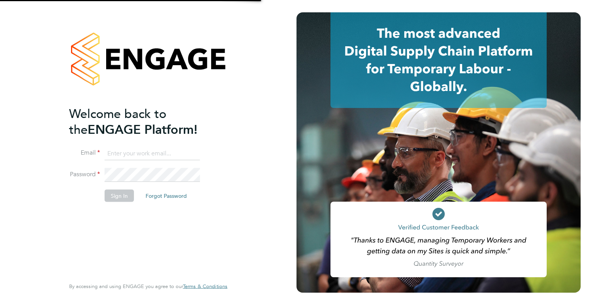  What do you see at coordinates (148, 286) in the screenshot?
I see `span: By accessing and using ENGAGE you agree to our` at bounding box center [148, 286].